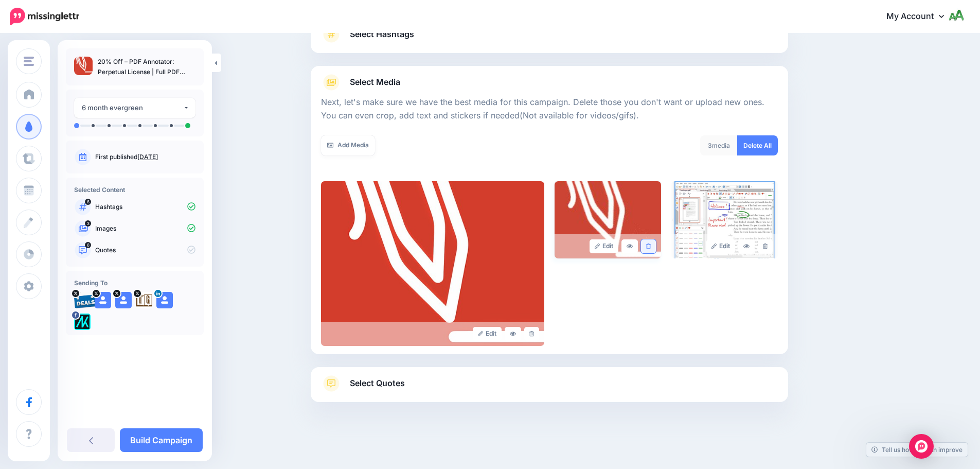  What do you see at coordinates (724, 220) in the screenshot?
I see `img: 1c19ce907d47b8ad885f4943e446eca7_large.jpg` at bounding box center [724, 220].